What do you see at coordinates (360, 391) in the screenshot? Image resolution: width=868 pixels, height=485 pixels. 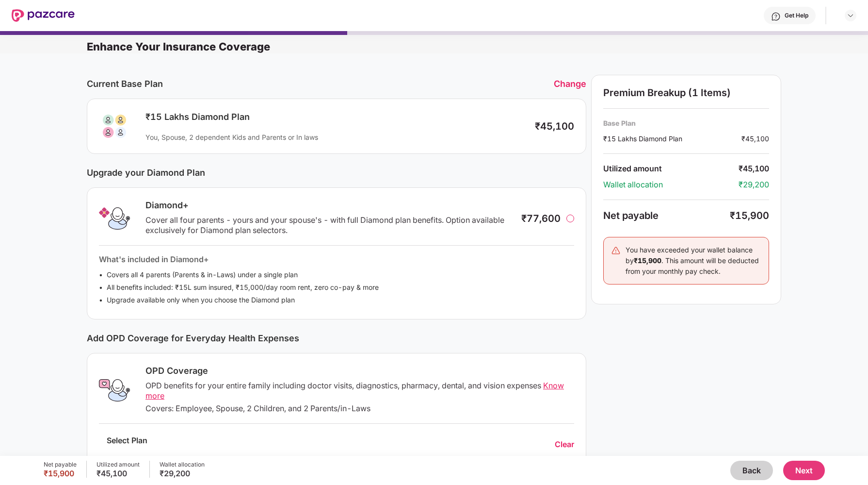 I see `div: OPD benefits for your entire family including doctor visits, diagnostics, pharmacy, dental, and v...` at bounding box center [360, 391].